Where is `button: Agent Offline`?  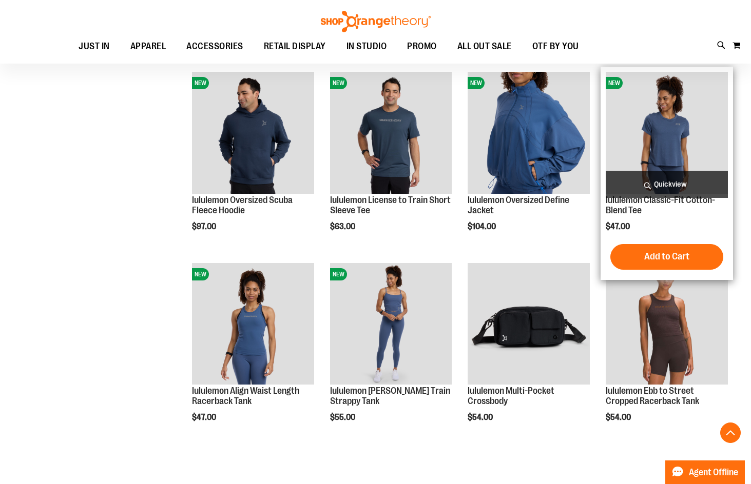
button: Agent Offline is located at coordinates (705, 473).